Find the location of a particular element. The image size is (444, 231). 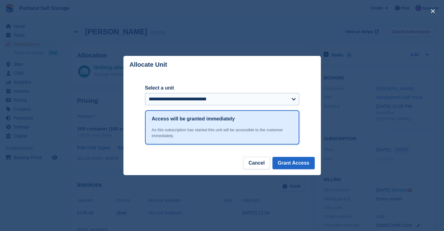

label: Select a unit is located at coordinates (222, 88).